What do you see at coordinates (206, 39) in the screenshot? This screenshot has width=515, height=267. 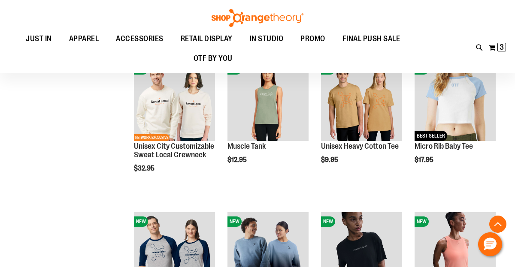 I see `span: RETAIL DISPLAY` at bounding box center [206, 39].